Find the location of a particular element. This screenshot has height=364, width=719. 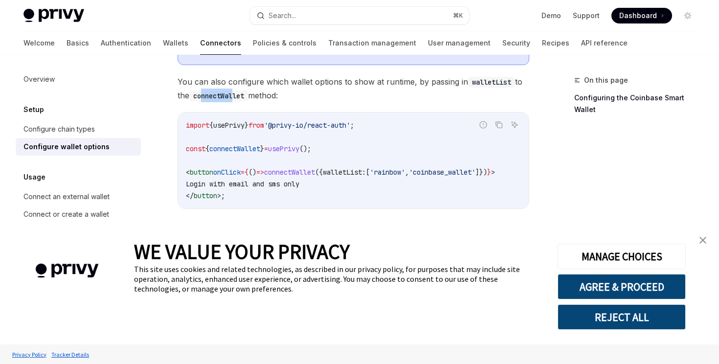

a: Connect an external wallet is located at coordinates (78, 197).